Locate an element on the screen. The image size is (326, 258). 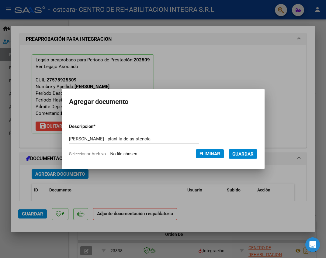
button: Eliminar is located at coordinates (210, 154).